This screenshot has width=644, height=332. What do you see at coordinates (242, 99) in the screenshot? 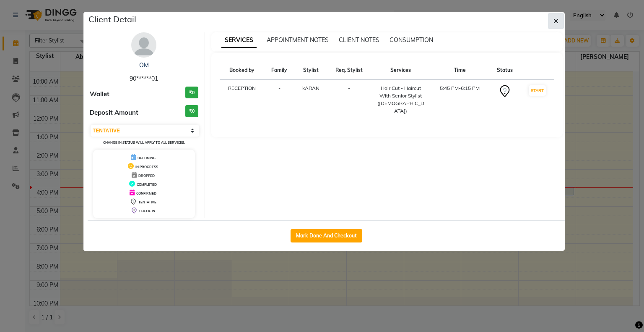
I see `td: RECEPTION` at bounding box center [242, 99].